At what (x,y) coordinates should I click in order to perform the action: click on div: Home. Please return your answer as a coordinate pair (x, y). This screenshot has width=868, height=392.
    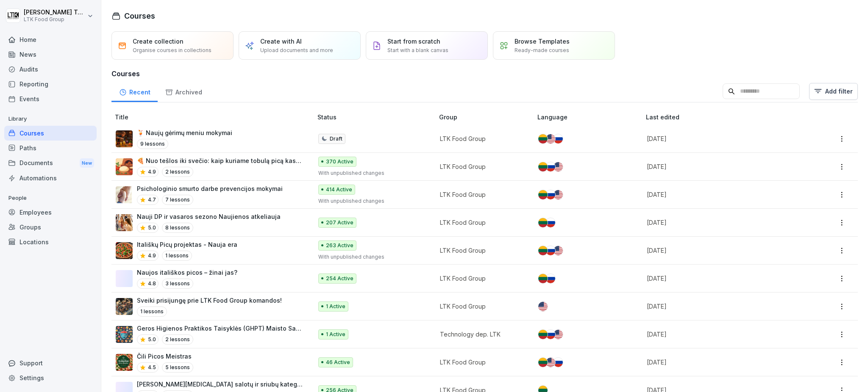
    Looking at the image, I should click on (50, 39).